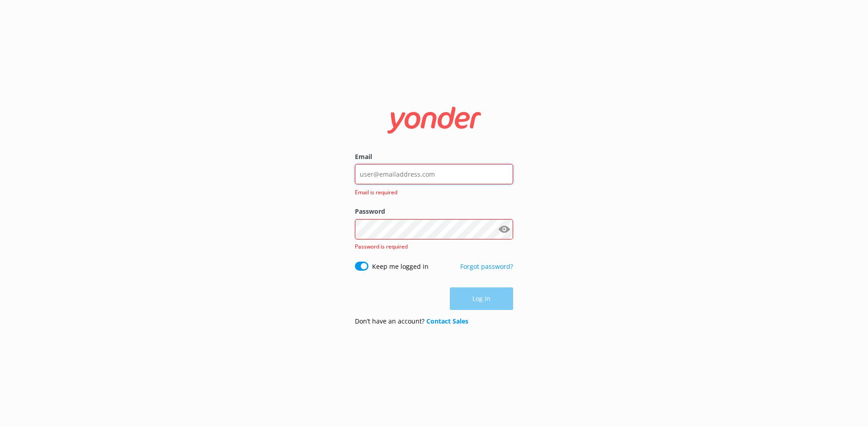  What do you see at coordinates (447, 320) in the screenshot?
I see `a: Contact Sales` at bounding box center [447, 320].